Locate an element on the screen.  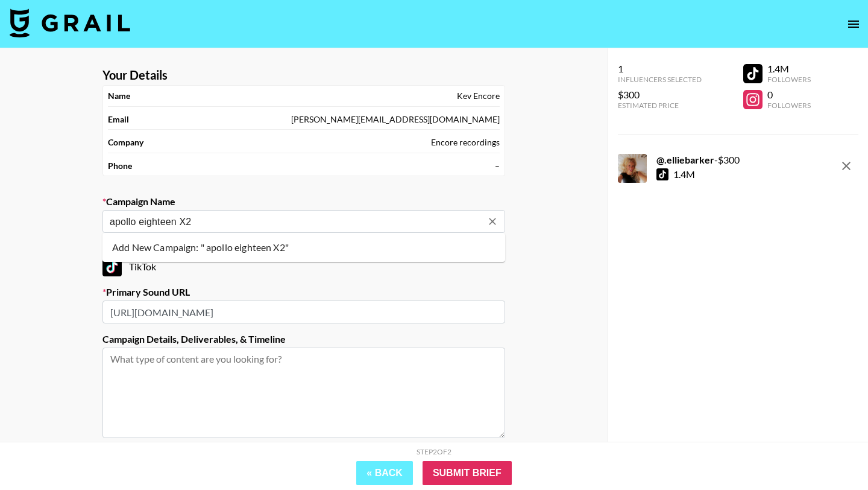
div: 1 is located at coordinates (659, 69).